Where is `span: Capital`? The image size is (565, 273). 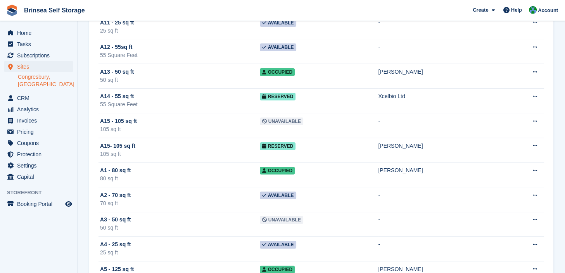 span: Capital is located at coordinates (40, 177).